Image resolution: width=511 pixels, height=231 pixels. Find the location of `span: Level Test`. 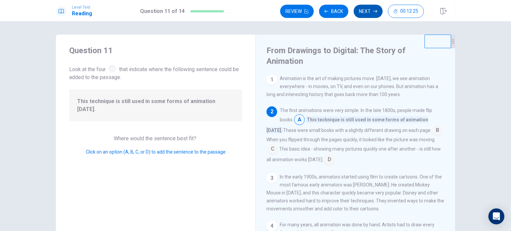

span: Level Test is located at coordinates (82, 7).